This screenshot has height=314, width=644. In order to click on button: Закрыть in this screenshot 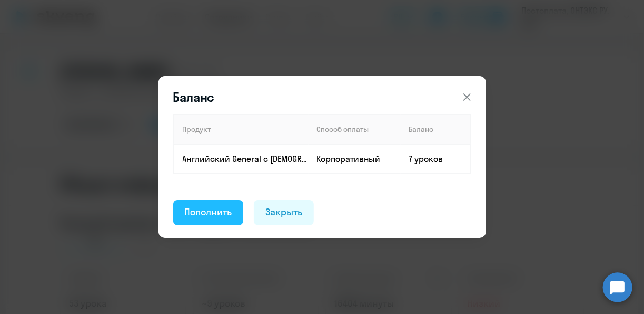, I will do `click(284, 212)`.